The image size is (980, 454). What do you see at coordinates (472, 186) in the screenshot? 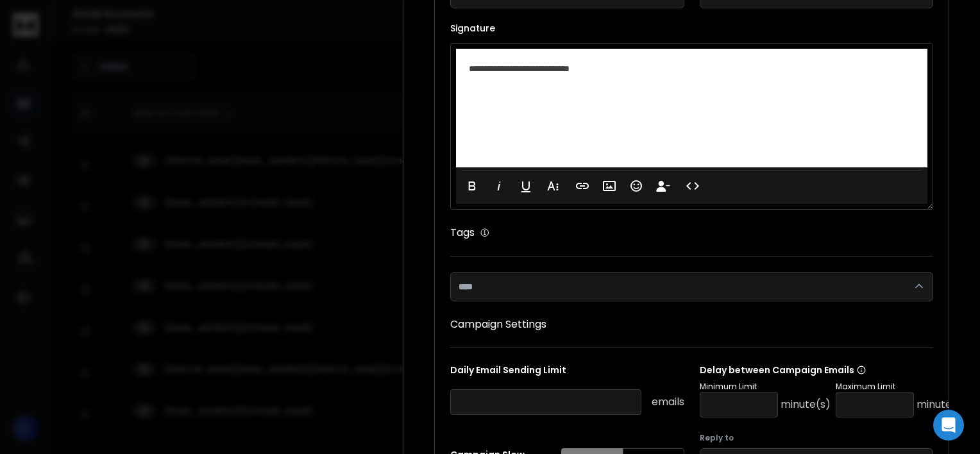
I see `button: Bold (Ctrl+B)` at bounding box center [472, 186].